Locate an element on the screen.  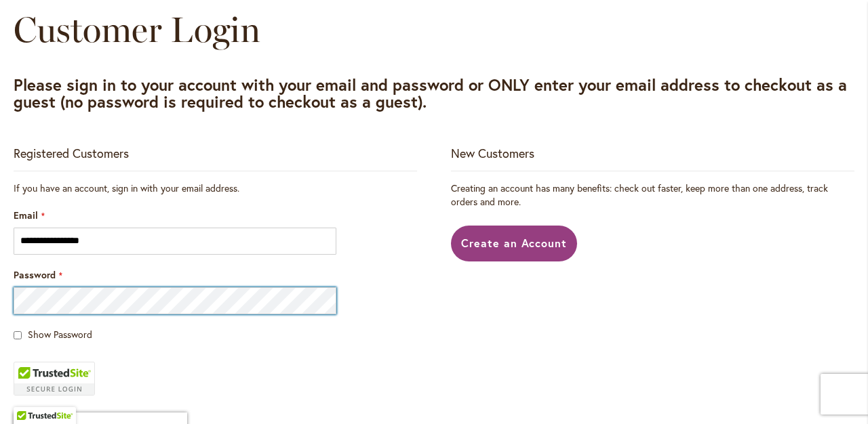
strong: New Customers is located at coordinates (492, 153).